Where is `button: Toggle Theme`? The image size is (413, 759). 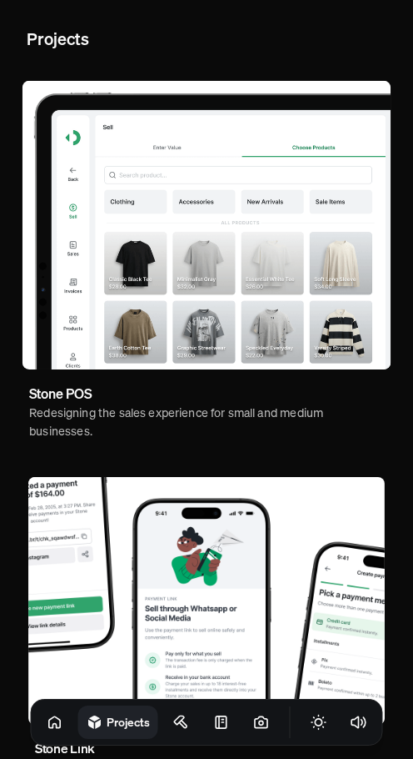
button: Toggle Theme is located at coordinates (319, 722).